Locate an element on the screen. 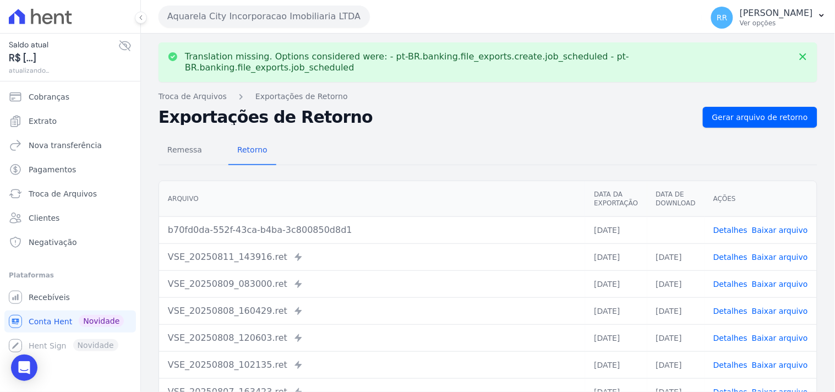 This screenshot has height=392, width=835. span: R$ [...] is located at coordinates (63, 58).